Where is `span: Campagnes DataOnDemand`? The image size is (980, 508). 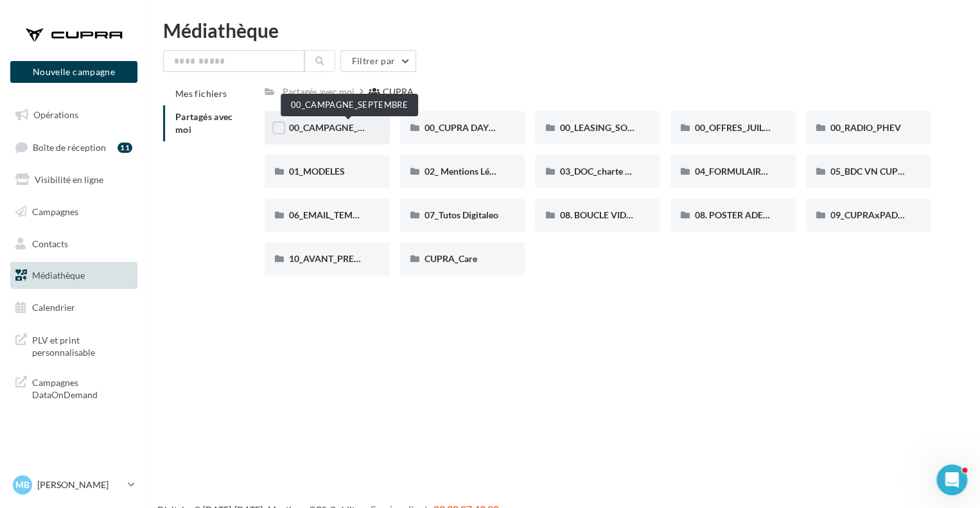
span: Campagnes DataOnDemand is located at coordinates (82, 387).